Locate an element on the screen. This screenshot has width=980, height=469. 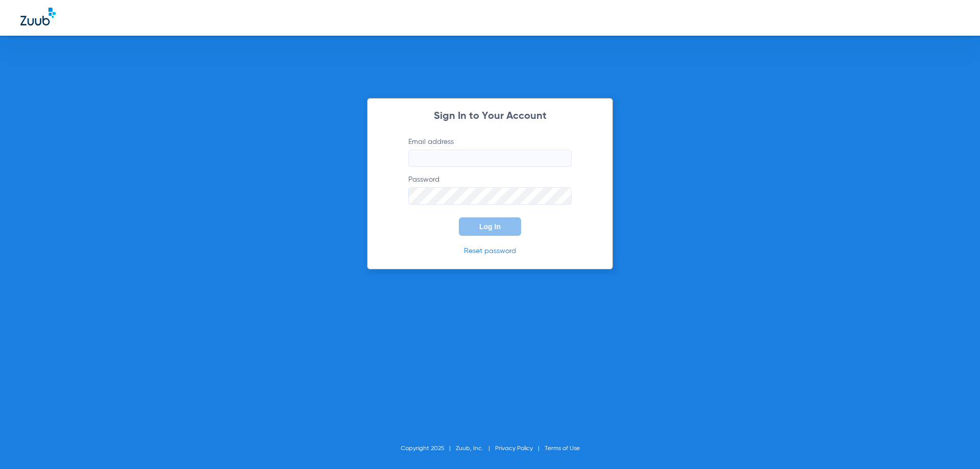
input: Email address is located at coordinates (490, 158).